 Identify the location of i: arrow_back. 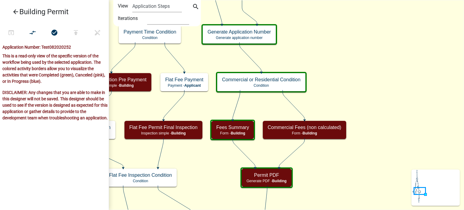
(16, 12).